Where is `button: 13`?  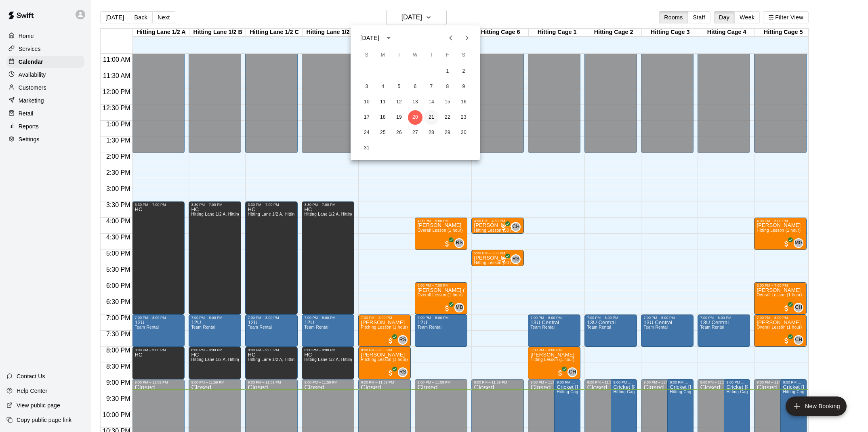 button: 13 is located at coordinates (415, 102).